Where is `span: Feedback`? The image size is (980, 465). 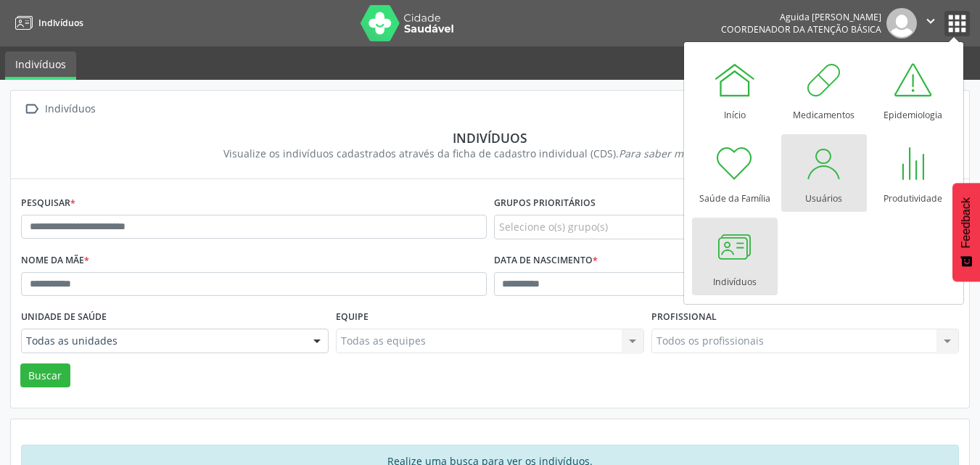 span: Feedback is located at coordinates (967, 223).